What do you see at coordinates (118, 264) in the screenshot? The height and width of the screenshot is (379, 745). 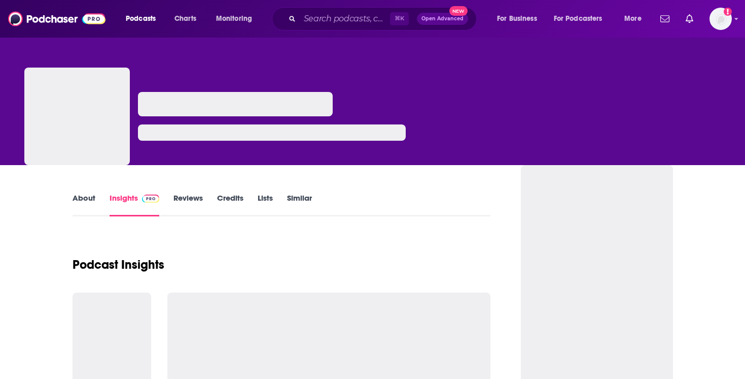 I see `h1: Podcast Insights` at bounding box center [118, 264].